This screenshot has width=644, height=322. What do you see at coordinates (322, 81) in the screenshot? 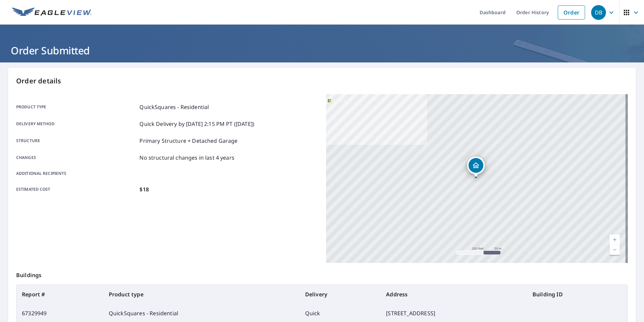
I see `p: Order details` at bounding box center [322, 81].